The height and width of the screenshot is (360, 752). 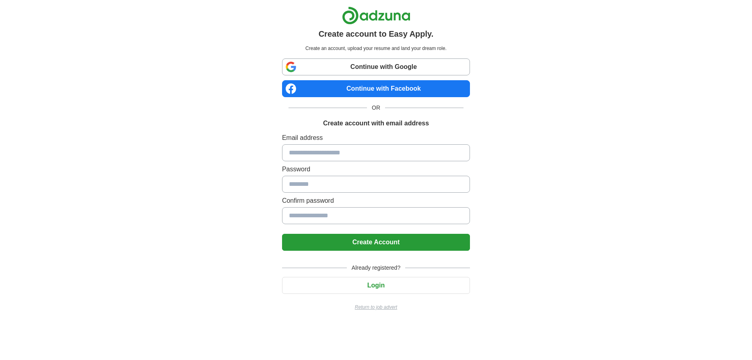 I want to click on button: Create Account, so click(x=376, y=242).